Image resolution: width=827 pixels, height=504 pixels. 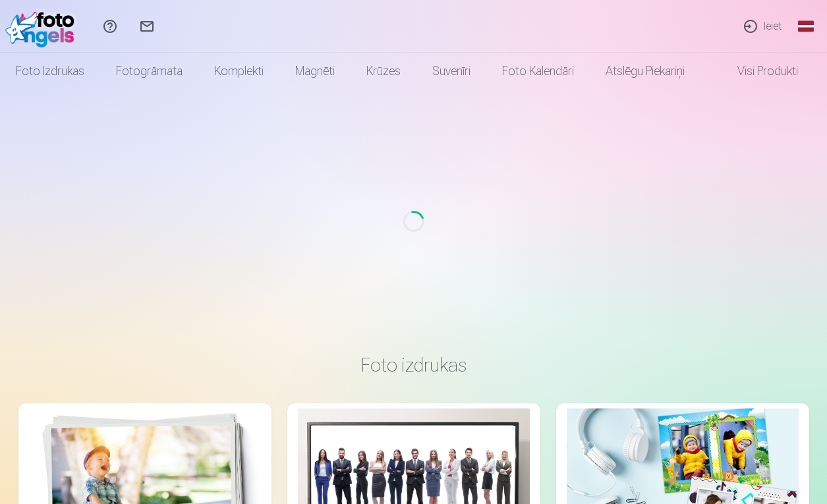 What do you see at coordinates (645, 71) in the screenshot?
I see `a: Atslēgu piekariņi` at bounding box center [645, 71].